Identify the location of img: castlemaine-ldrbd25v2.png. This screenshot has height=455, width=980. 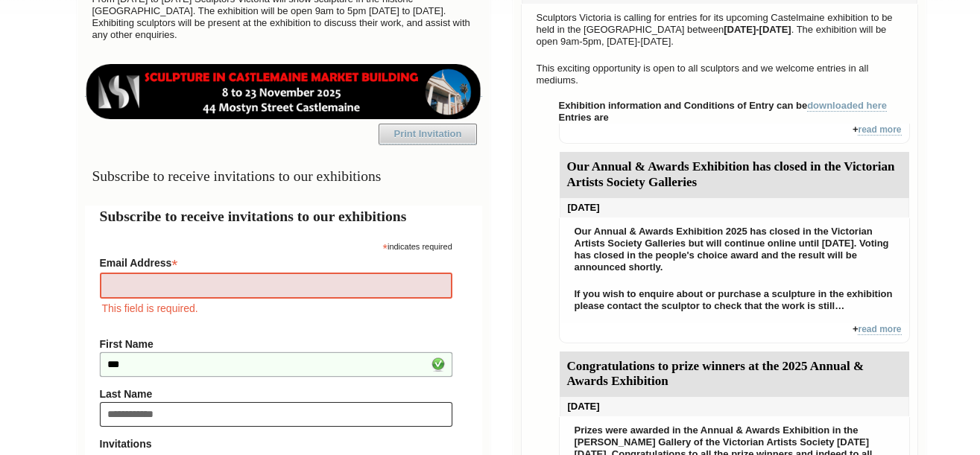
(283, 91).